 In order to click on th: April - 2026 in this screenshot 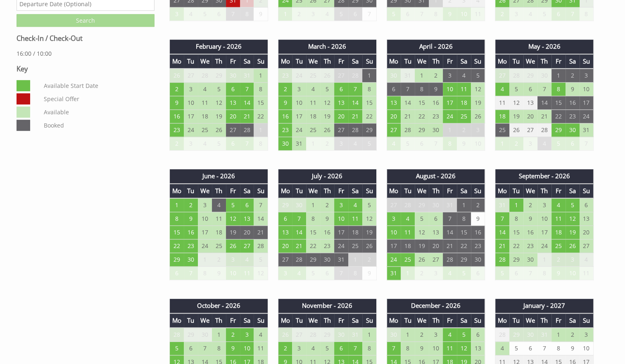, I will do `click(436, 47)`.